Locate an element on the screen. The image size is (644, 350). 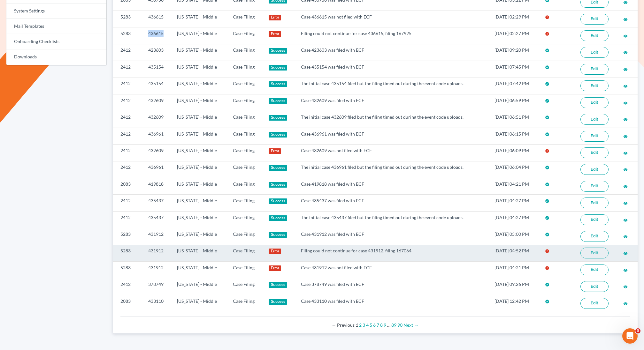
td: 435154 is located at coordinates (158, 86).